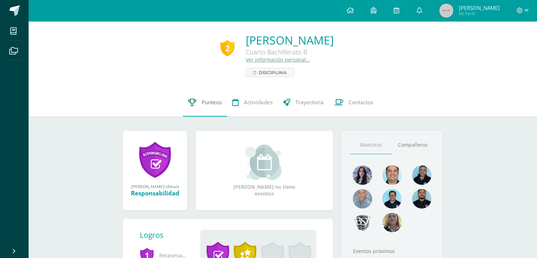  Describe the element at coordinates (421, 175) in the screenshot. I see `img: 4fefb2d4df6ade25d47ae1f03d061a50.png` at that location.